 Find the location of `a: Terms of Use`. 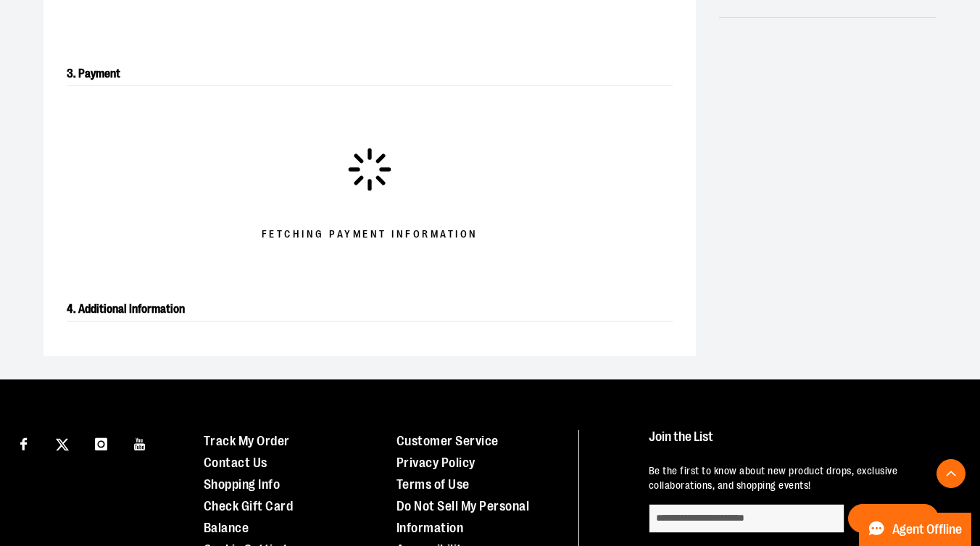

a: Terms of Use is located at coordinates (433, 485).